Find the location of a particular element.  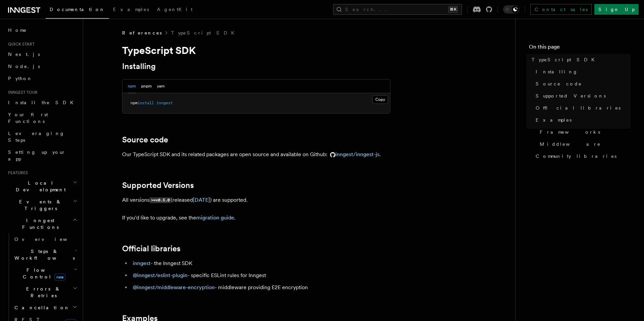

span: Inngest tour is located at coordinates (22, 92).